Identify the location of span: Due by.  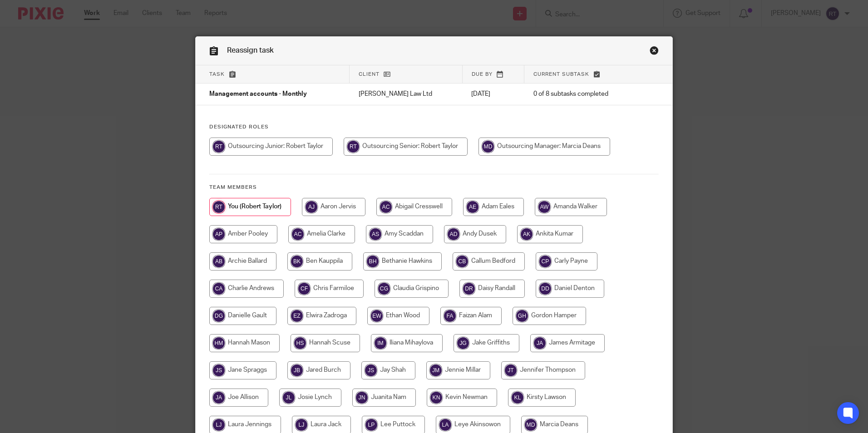
(482, 74).